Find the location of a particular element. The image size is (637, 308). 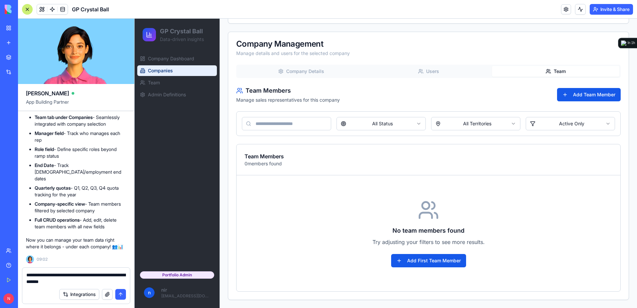

a: Admin Definitions is located at coordinates (42, 76).